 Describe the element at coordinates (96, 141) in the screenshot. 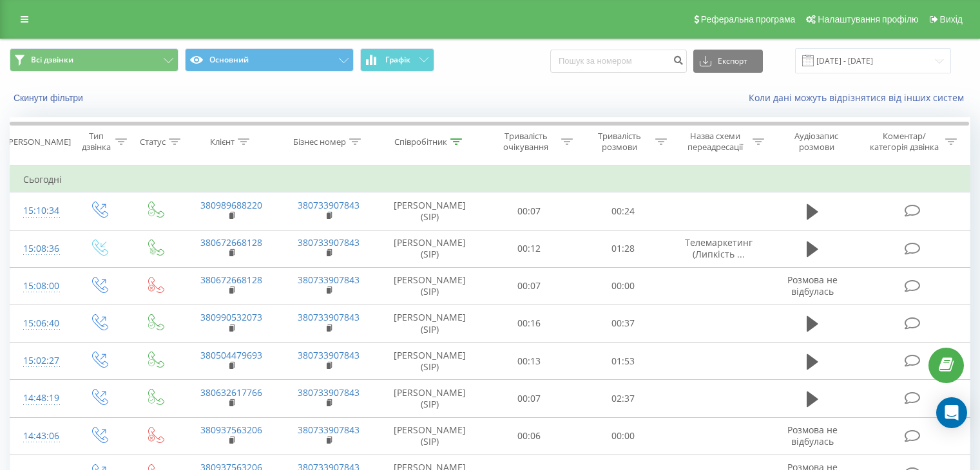

I see `div: Тип дзвінка` at that location.